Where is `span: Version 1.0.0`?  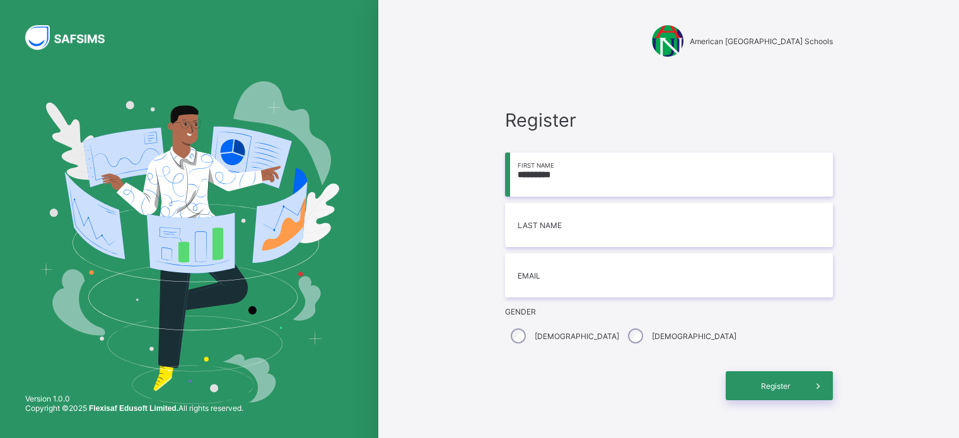
span: Version 1.0.0 is located at coordinates (134, 398).